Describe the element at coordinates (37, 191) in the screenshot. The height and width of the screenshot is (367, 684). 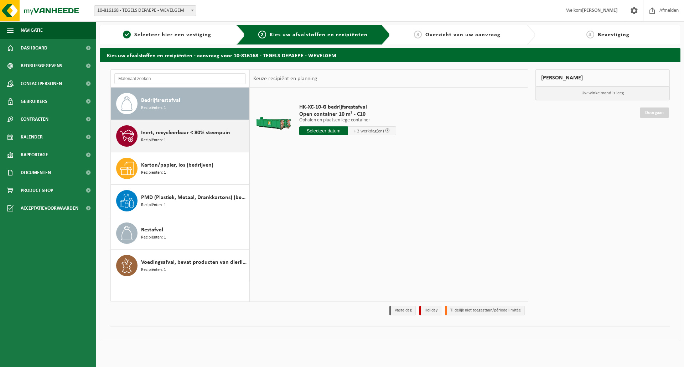
I see `span: Product Shop` at that location.